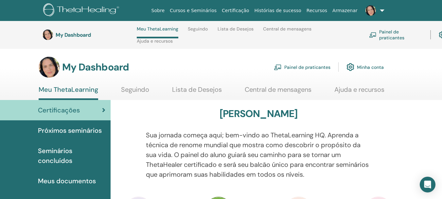 The image size is (442, 199). I want to click on a: Cursos e Seminários, so click(193, 10).